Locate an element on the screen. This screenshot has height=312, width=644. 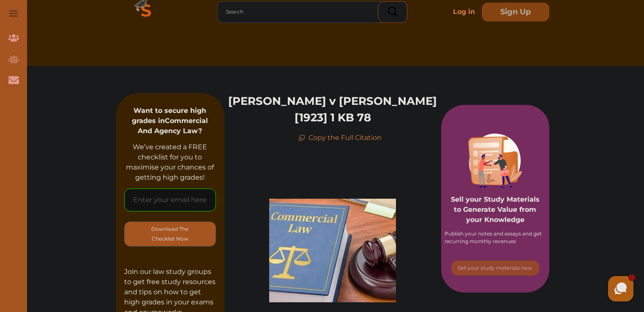
img: search_icon is located at coordinates (392, 12).